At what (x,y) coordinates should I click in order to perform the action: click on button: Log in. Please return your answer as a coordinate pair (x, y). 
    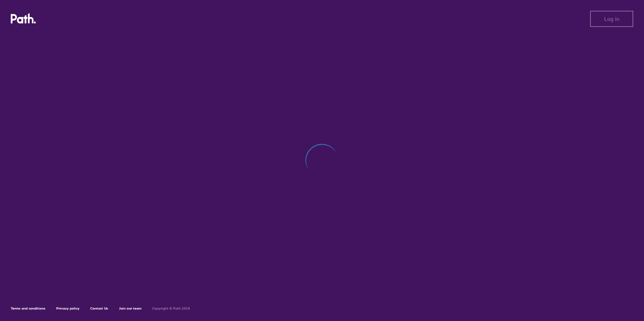
    Looking at the image, I should click on (612, 19).